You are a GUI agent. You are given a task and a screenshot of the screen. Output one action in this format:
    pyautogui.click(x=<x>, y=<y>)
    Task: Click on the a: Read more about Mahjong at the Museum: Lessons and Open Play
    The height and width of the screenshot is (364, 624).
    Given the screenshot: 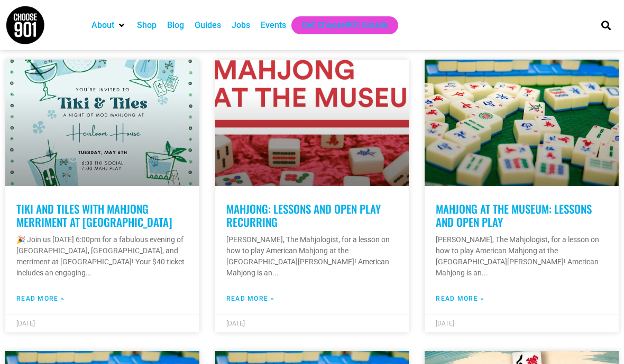 What is the action you would take?
    pyautogui.click(x=460, y=299)
    